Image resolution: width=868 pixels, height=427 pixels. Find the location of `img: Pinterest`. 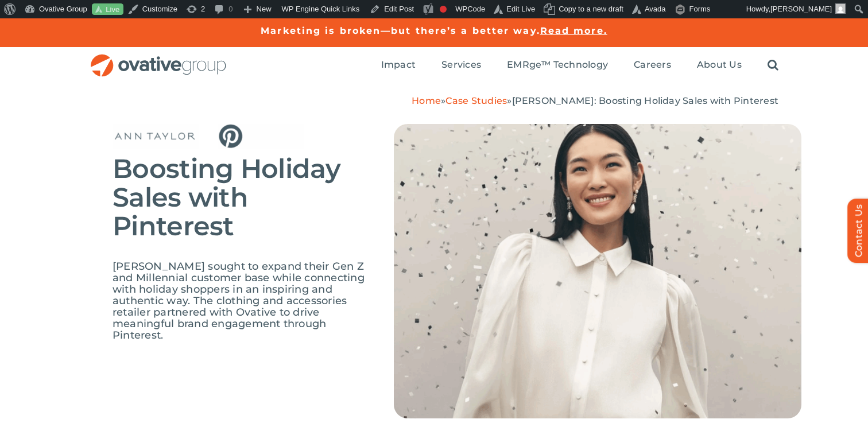

img: Pinterest is located at coordinates (261, 136).